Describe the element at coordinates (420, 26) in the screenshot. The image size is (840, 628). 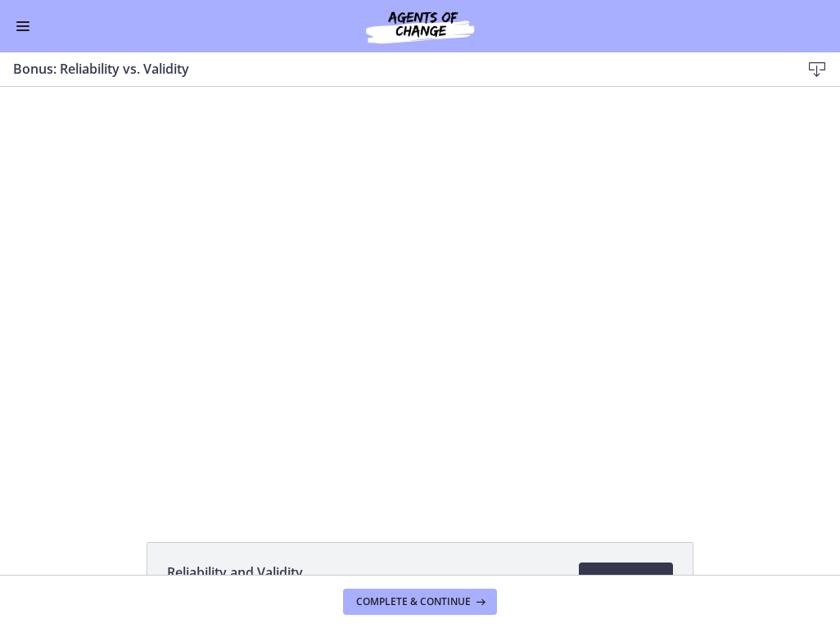
I see `img: Agents of Change` at that location.